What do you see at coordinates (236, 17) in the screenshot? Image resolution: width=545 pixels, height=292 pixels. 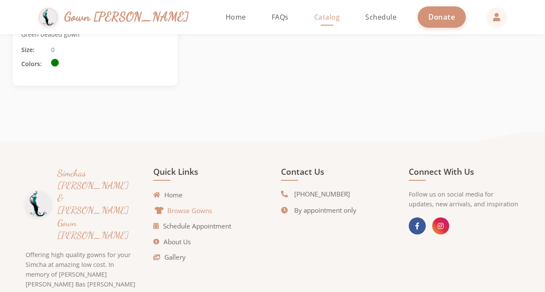 I see `span: Home` at bounding box center [236, 17].